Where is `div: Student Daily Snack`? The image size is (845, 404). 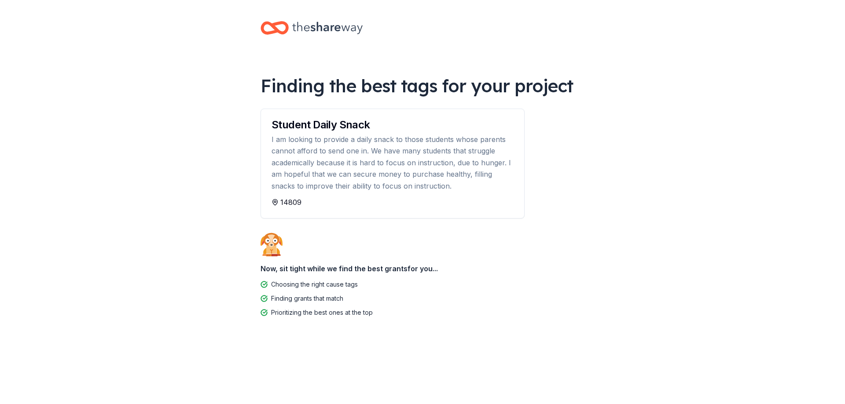
div: Student Daily Snack is located at coordinates (393, 125).